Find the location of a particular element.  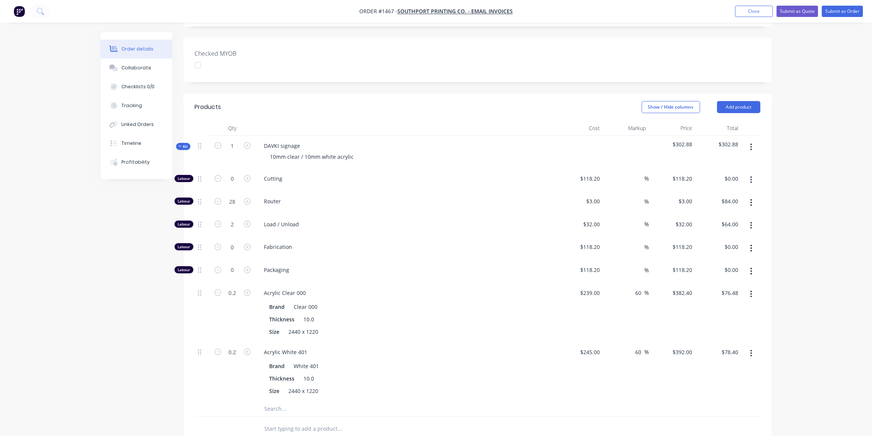

button: Show / Hide columns is located at coordinates (671, 107).